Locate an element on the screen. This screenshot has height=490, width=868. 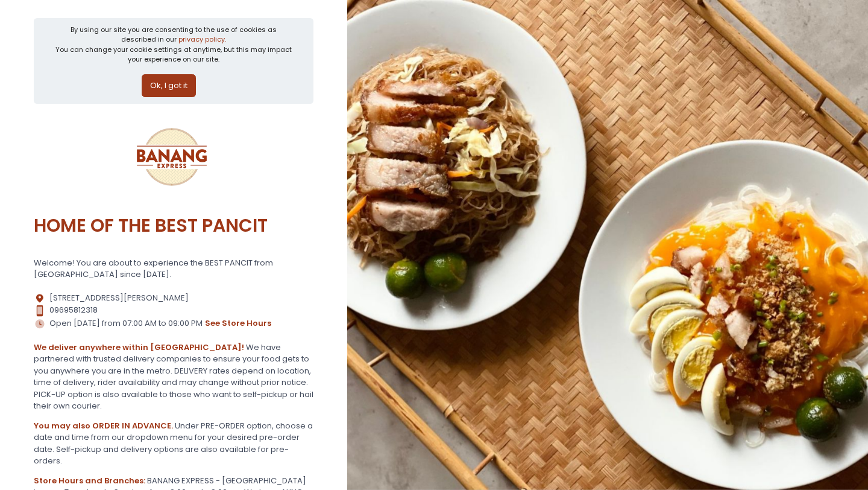
div: By using our site you are consenting to the use of cookies as described in our You can change you... is located at coordinates (174, 44).